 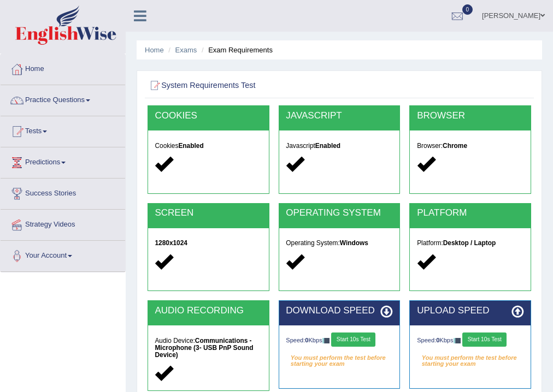 What do you see at coordinates (204, 348) in the screenshot?
I see `strong: Communications - Microphone (3- USB PnP Sound Device)` at bounding box center [204, 348].